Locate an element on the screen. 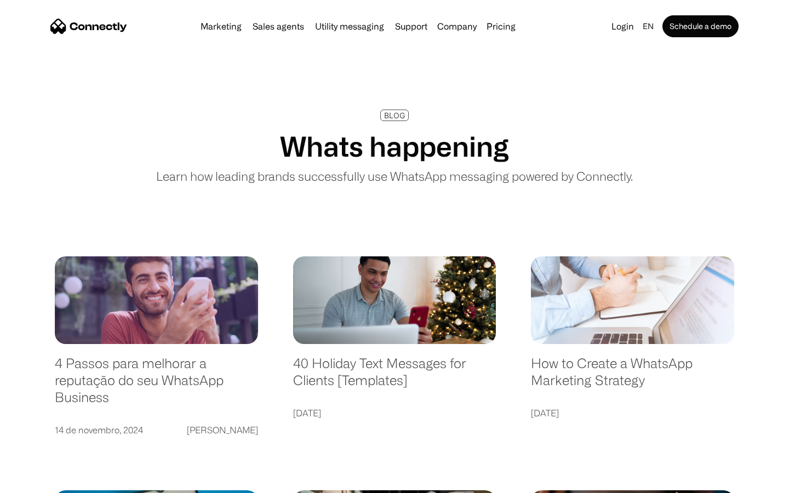  a: Pricing is located at coordinates (501, 26).